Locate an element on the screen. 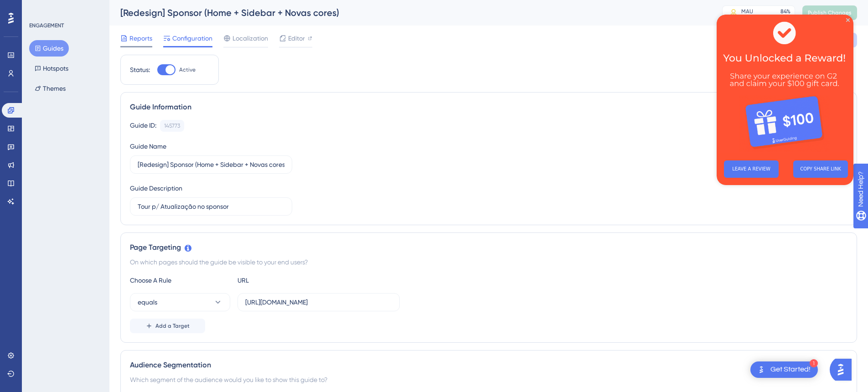  div: Guide Name is located at coordinates (148, 146).